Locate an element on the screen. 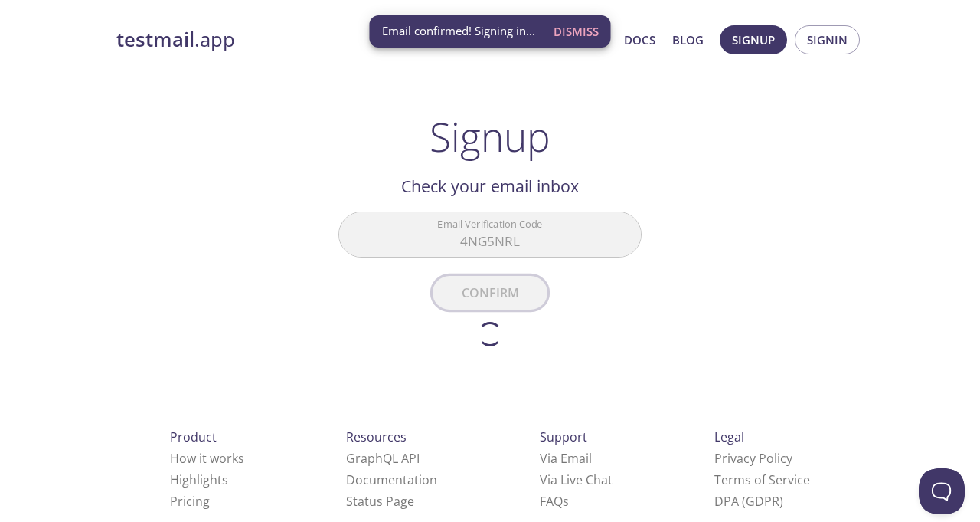 This screenshot has height=522, width=980. a: DPA (GDPR) is located at coordinates (749, 501).